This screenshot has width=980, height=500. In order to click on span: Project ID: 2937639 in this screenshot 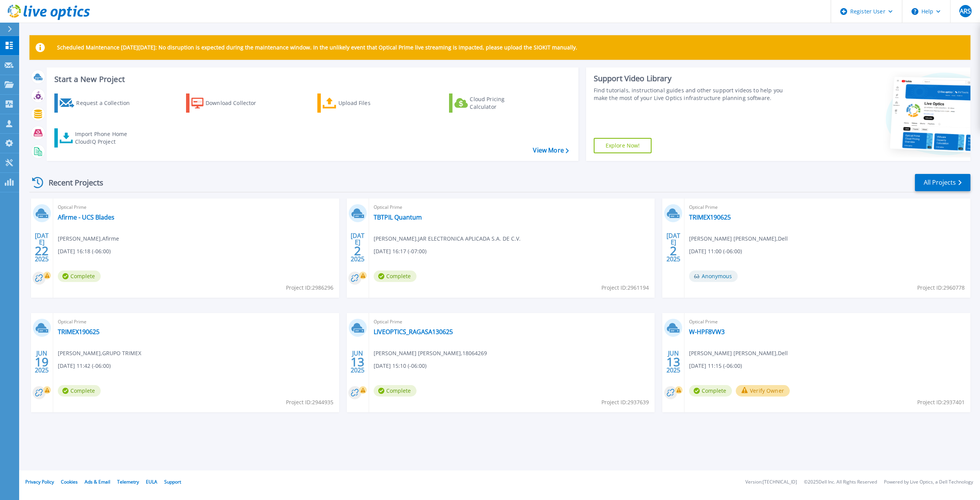, I will do `click(625, 402)`.